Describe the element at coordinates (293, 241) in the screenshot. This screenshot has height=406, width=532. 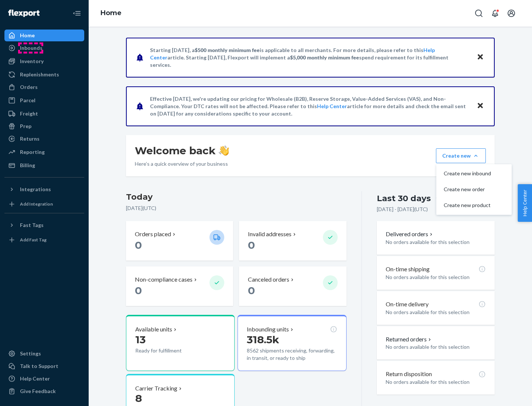
I see `button: Invalid addresses 0` at that location.